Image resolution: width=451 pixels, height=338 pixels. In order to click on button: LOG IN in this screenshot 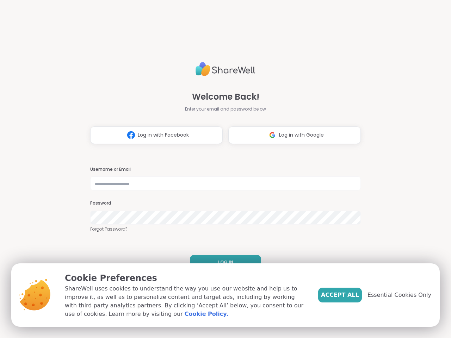, I will do `click(225, 262)`.